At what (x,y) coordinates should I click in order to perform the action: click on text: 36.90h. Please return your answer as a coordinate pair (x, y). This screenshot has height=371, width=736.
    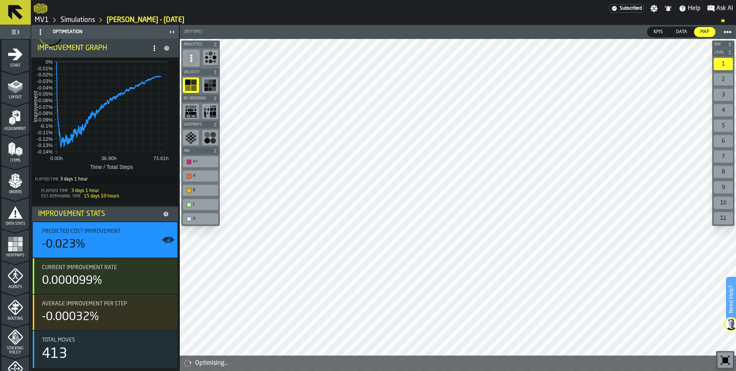
    Looking at the image, I should click on (109, 158).